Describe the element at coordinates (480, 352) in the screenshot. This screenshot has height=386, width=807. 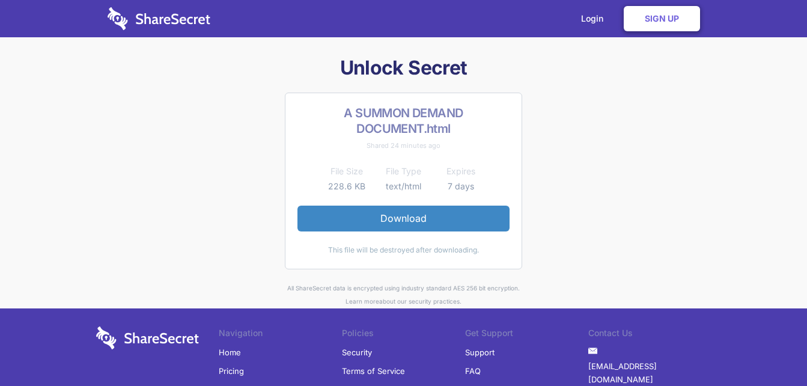
I see `a: Support` at that location.